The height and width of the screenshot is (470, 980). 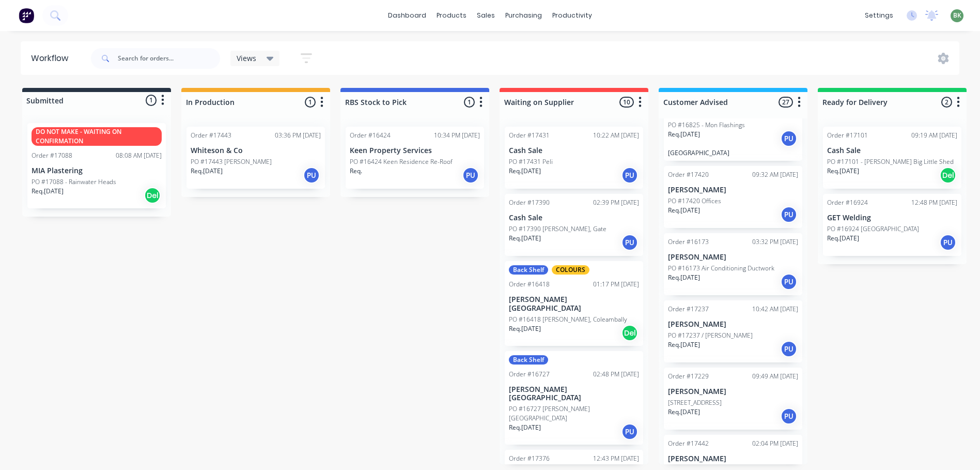 What do you see at coordinates (407, 16) in the screenshot?
I see `a: dashboard` at bounding box center [407, 16].